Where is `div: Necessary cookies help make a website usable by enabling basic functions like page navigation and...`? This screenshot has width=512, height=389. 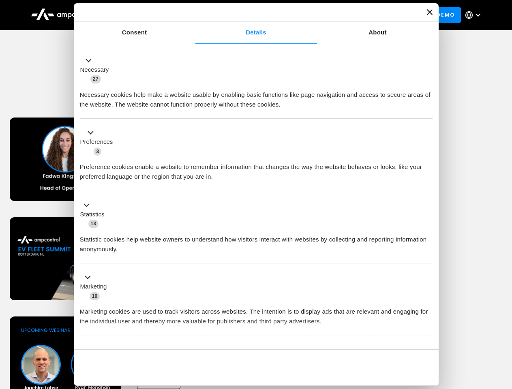 div: Necessary cookies help make a website usable by enabling basic functions like page navigation and... is located at coordinates (256, 96).